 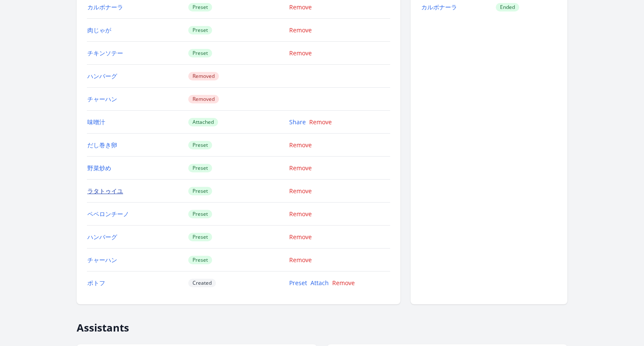 I want to click on a: Share, so click(x=297, y=122).